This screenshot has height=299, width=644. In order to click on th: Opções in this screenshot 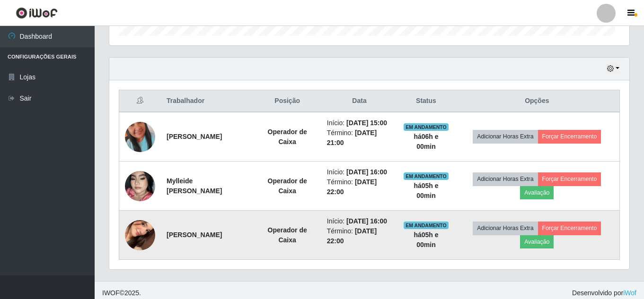, I will do `click(537, 101)`.